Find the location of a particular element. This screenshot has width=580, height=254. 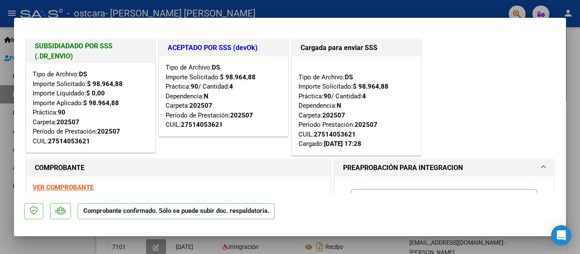

a: VER COMPROBANTE is located at coordinates (63, 188).